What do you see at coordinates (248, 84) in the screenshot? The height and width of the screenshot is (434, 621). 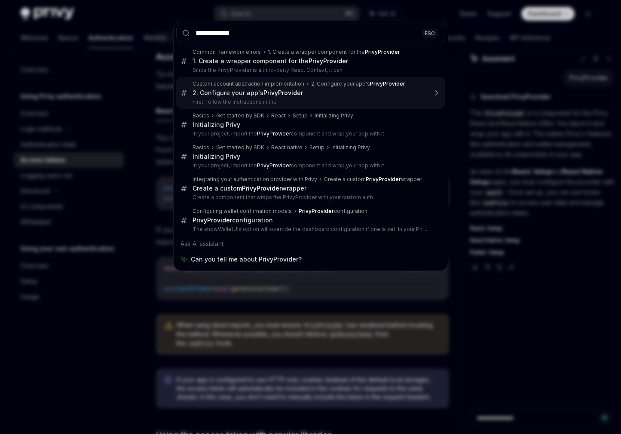 I see `div: Custom account abstraction implementation` at bounding box center [248, 84].